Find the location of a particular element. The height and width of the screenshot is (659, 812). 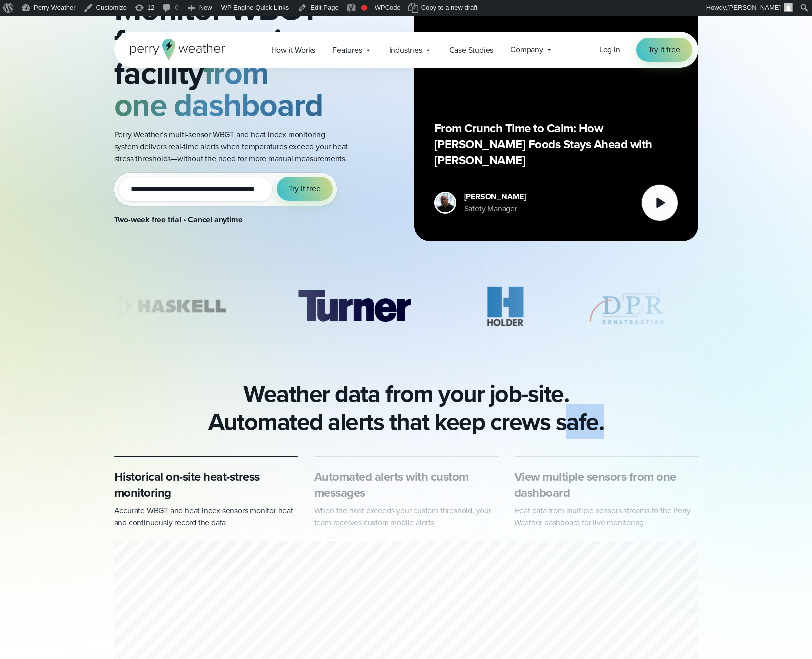

img: DPR-Construction.svg is located at coordinates (626, 306).